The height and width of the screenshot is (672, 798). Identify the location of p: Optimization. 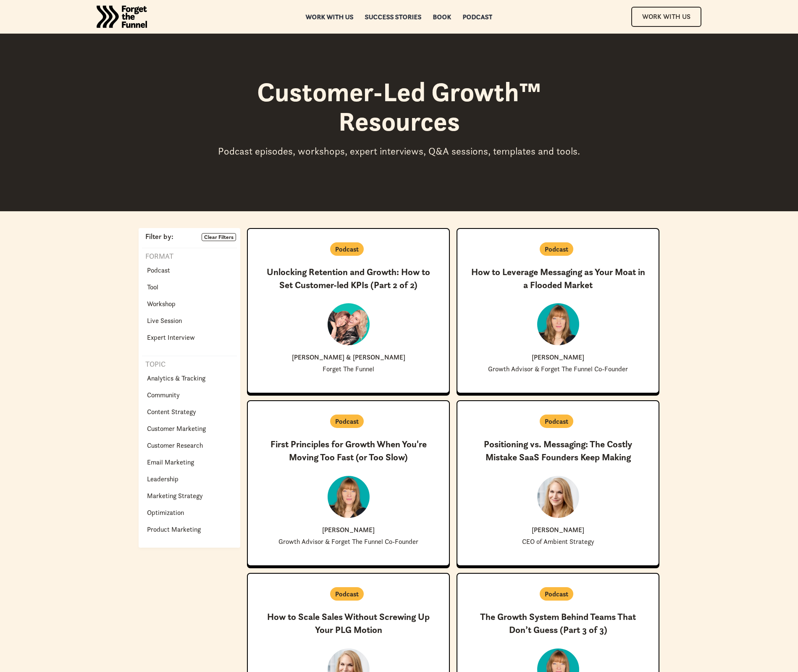
(165, 513).